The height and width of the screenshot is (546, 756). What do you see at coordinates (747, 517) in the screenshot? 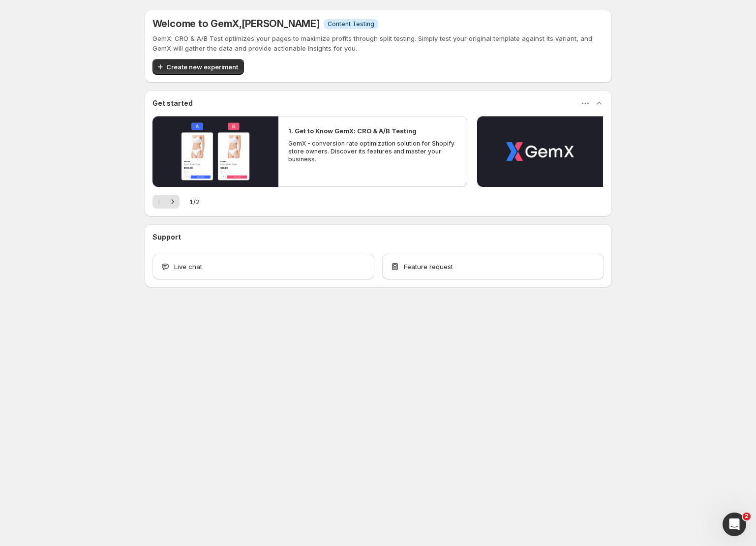
I see `span: 2` at bounding box center [747, 517].